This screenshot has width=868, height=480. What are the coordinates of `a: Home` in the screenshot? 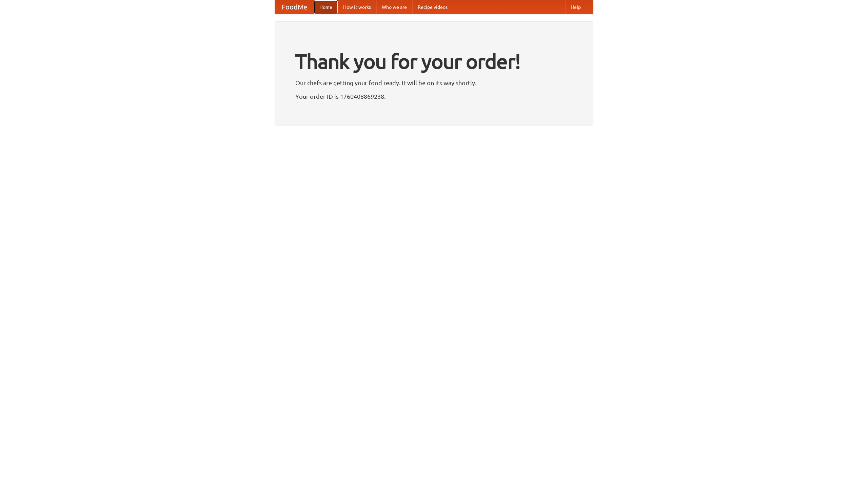 It's located at (326, 7).